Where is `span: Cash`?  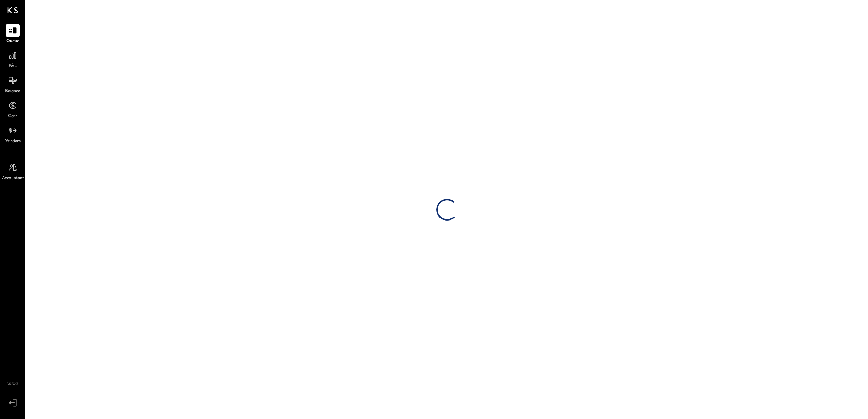
span: Cash is located at coordinates (13, 117).